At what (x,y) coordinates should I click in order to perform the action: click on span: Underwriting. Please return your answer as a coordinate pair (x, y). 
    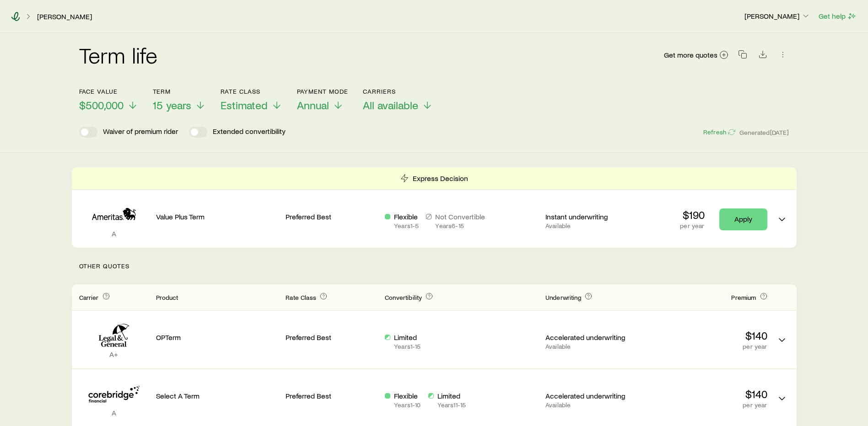
    Looking at the image, I should click on (563, 297).